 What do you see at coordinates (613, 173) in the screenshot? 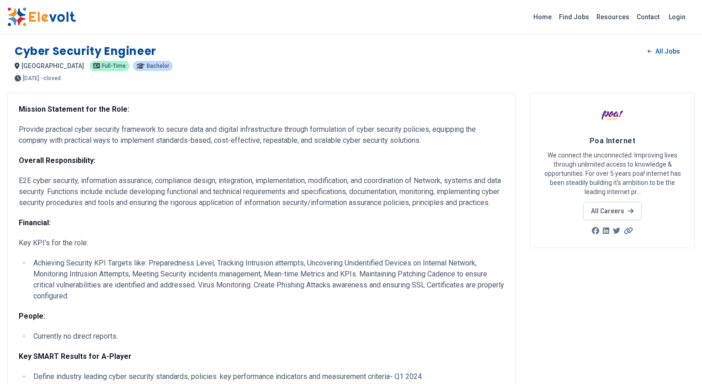
I see `p: We connect the unconnected. Improving lives through unlimited access to knowledge & opportunities...` at bounding box center [613, 173].